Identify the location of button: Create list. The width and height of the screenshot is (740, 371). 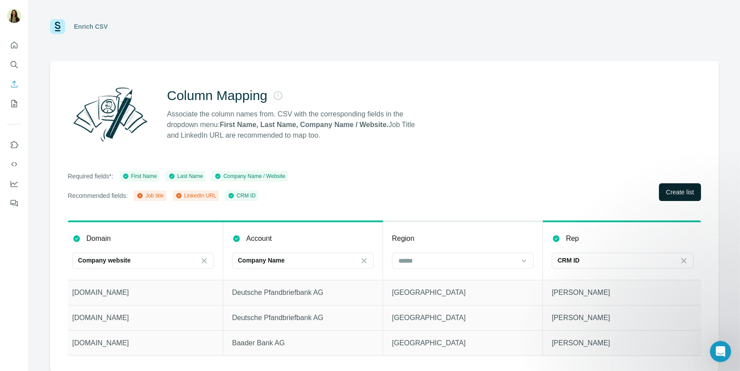
(680, 192).